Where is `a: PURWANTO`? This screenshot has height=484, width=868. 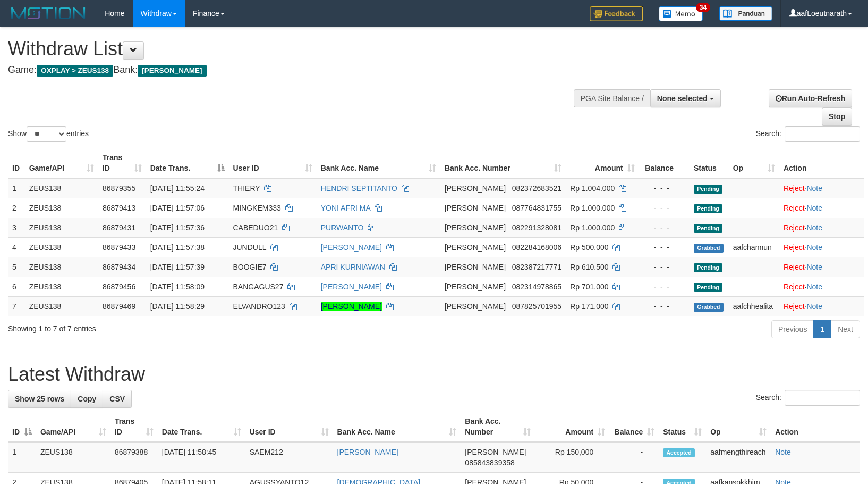 a: PURWANTO is located at coordinates (342, 227).